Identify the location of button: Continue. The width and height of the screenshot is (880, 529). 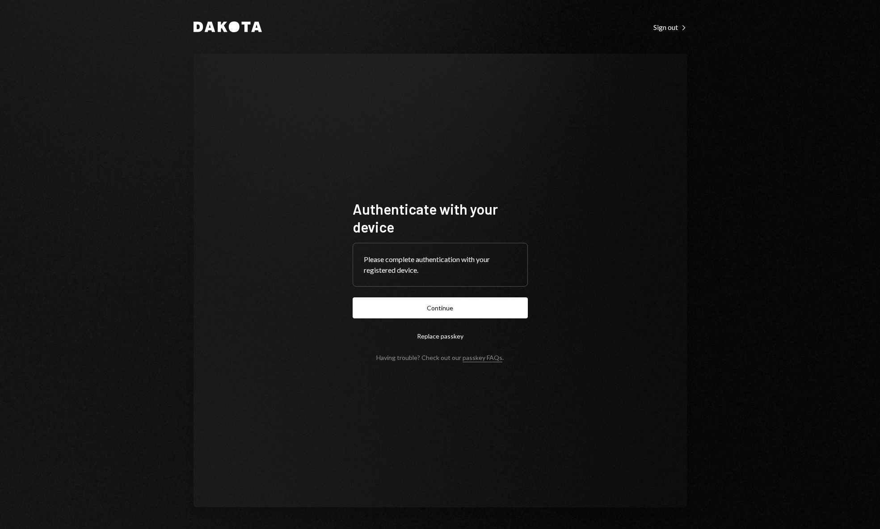
(440, 308).